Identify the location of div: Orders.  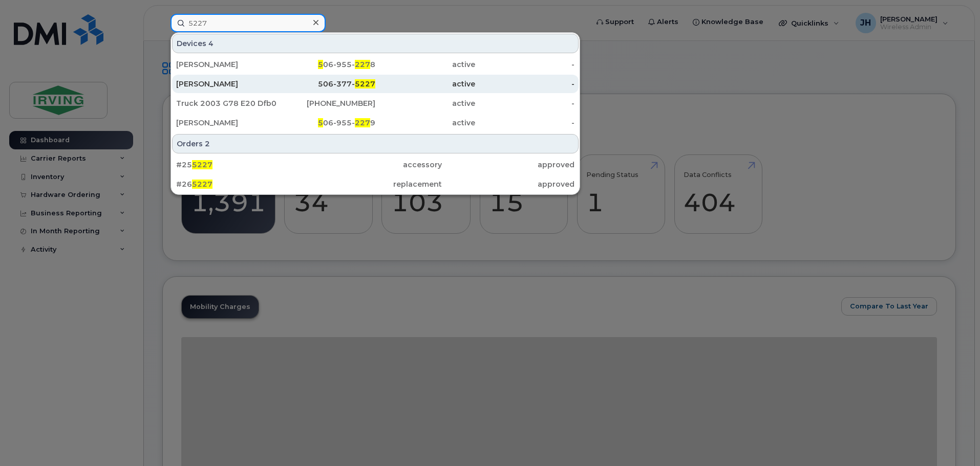
(375, 144).